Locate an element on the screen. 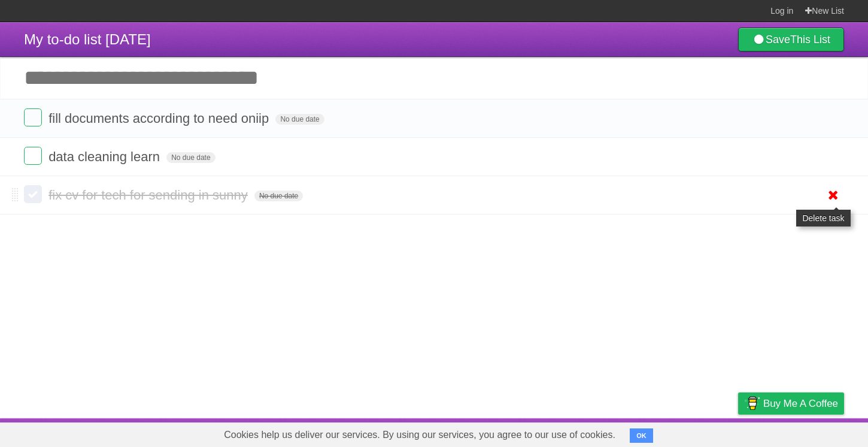 The width and height of the screenshot is (868, 447). span: fix cv for tech for sending in sunny is located at coordinates (150, 195).